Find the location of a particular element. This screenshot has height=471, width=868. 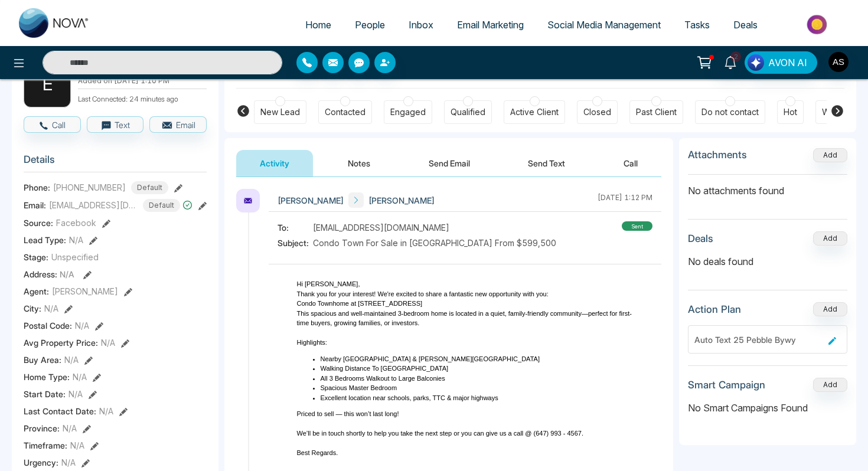

img: User Avatar is located at coordinates (839, 62).